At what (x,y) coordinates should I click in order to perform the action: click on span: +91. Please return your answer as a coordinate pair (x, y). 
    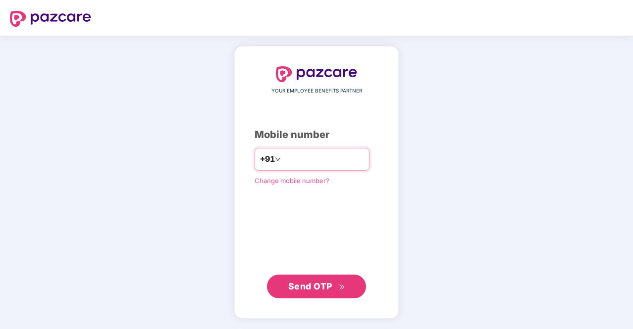
    Looking at the image, I should click on (267, 159).